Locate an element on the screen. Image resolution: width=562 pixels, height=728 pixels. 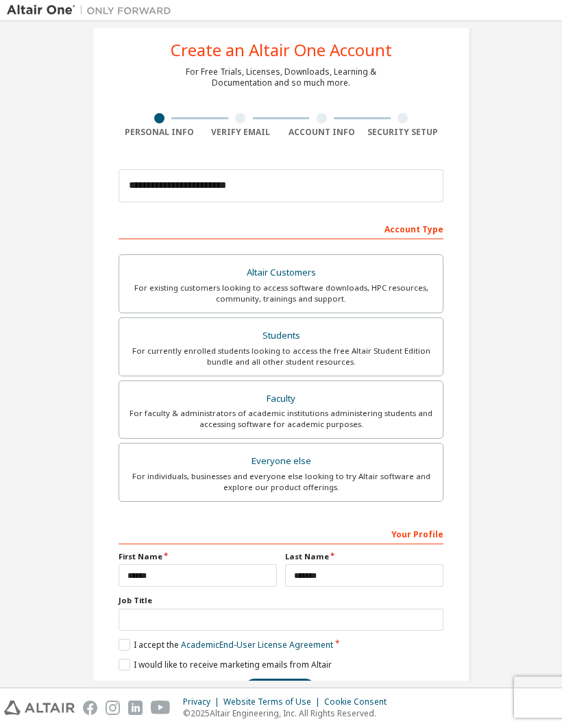
div: For currently enrolled students looking to access the free Altair Student Edition bundle and all ... is located at coordinates (281, 357).